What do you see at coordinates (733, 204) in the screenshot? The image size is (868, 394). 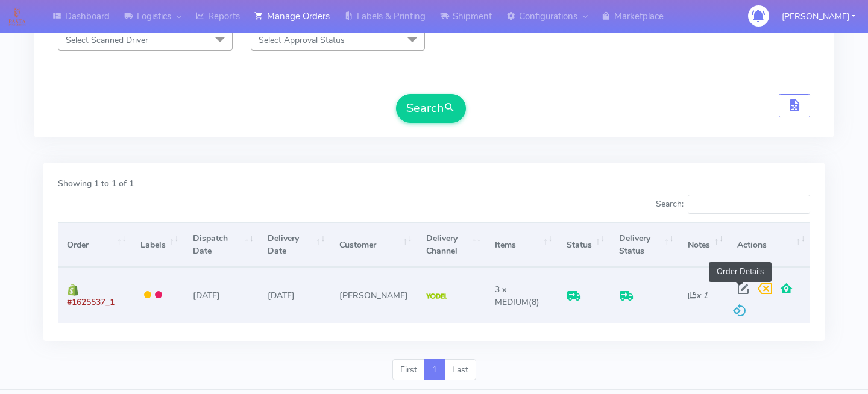 I see `label: Search:` at bounding box center [733, 204].